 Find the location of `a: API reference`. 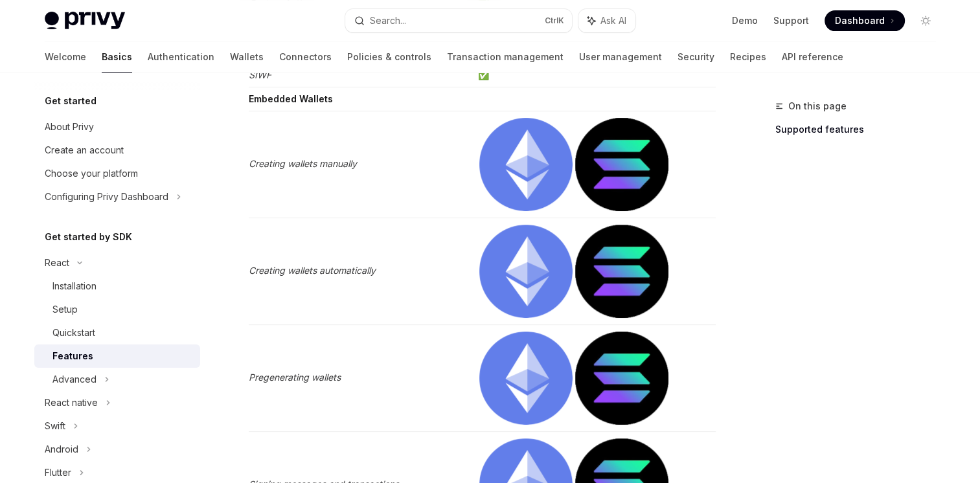

a: API reference is located at coordinates (812, 57).